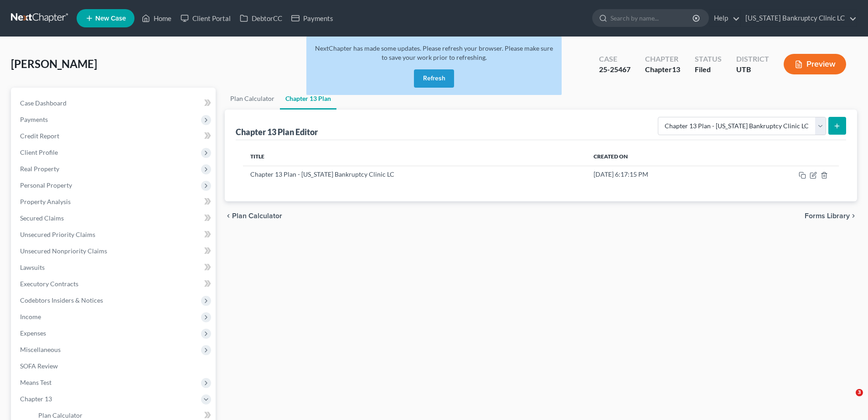  Describe the element at coordinates (114, 235) in the screenshot. I see `a: Unsecured Priority Claims` at that location.